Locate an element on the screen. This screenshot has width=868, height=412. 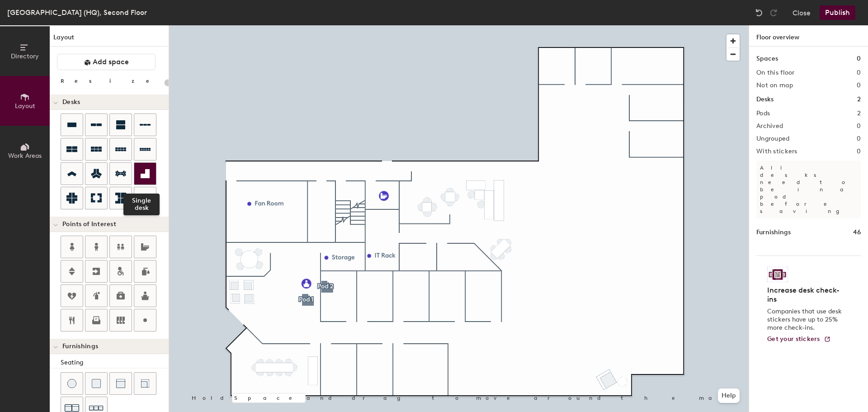
span: Furnishings is located at coordinates (80, 346).